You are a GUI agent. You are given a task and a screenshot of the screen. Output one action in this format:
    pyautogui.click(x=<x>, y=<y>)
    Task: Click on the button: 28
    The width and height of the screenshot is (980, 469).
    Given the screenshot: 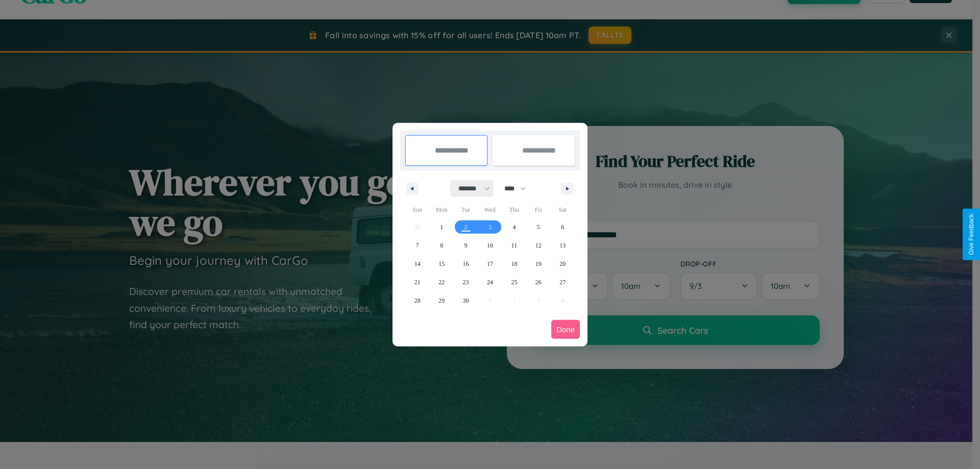 What is the action you would take?
    pyautogui.click(x=417, y=300)
    